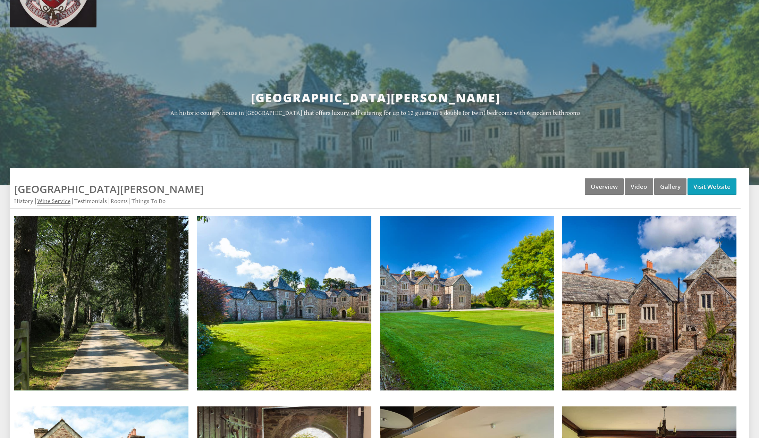 The height and width of the screenshot is (438, 759). Describe the element at coordinates (639, 186) in the screenshot. I see `a: Video` at that location.